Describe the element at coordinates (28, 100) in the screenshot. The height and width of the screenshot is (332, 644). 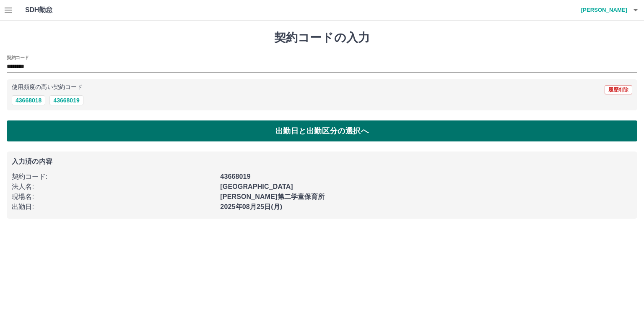
I see `button: 43668018` at that location.